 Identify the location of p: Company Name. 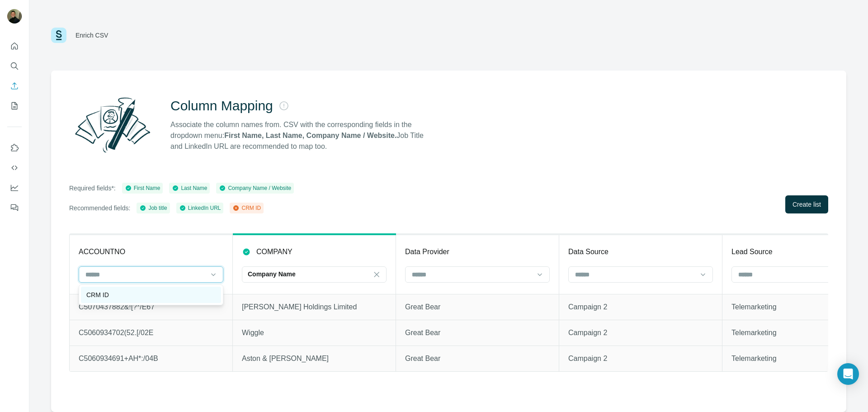
(272, 274).